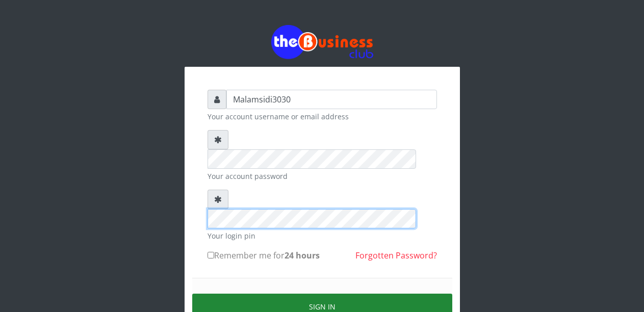 The height and width of the screenshot is (312, 644). Describe the element at coordinates (302, 255) in the screenshot. I see `b: 24 hours` at that location.